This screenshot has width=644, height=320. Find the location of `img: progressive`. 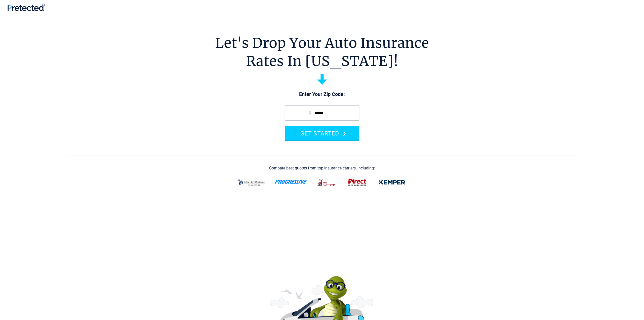

img: progressive is located at coordinates (291, 182).